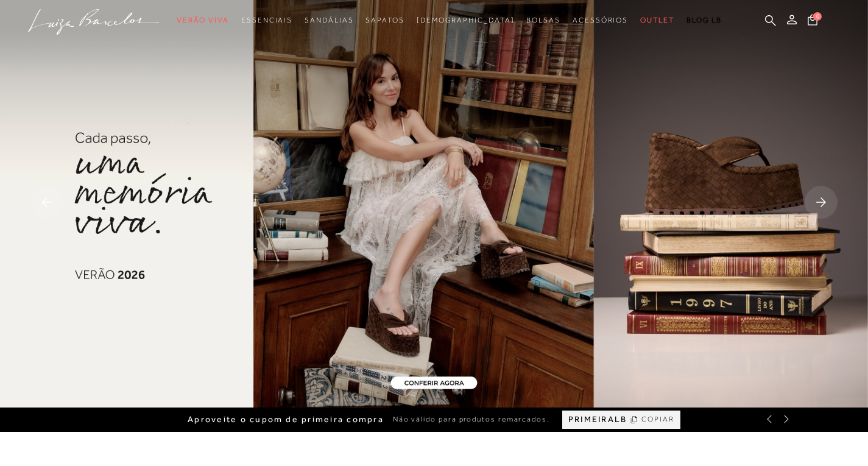 The height and width of the screenshot is (466, 868). Describe the element at coordinates (598, 419) in the screenshot. I see `span: PRIMEIRALB` at that location.